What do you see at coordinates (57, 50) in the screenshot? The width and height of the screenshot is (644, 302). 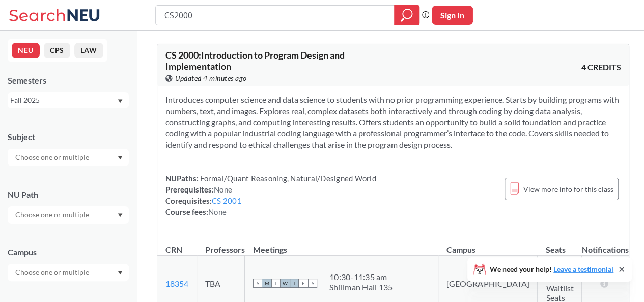 I see `button: CPS` at bounding box center [57, 50].